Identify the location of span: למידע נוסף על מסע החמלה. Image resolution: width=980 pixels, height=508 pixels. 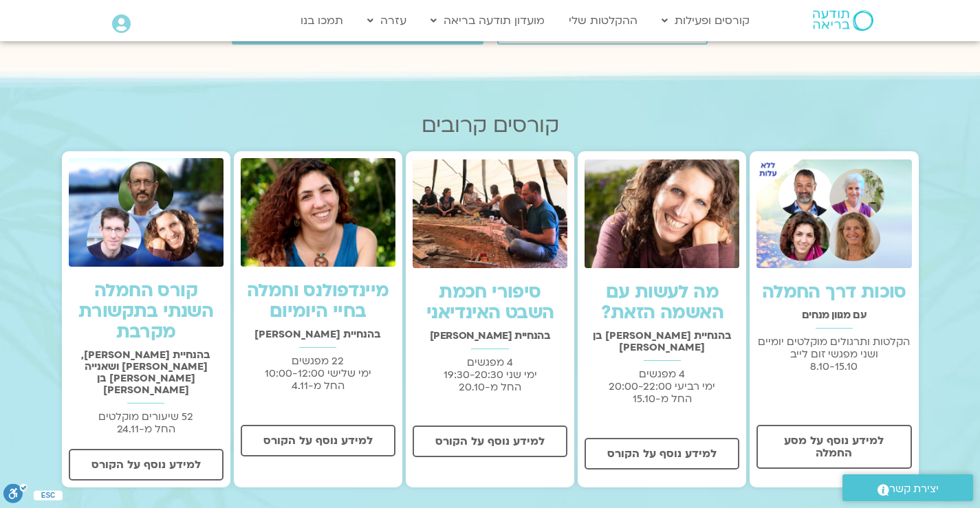
(833, 447).